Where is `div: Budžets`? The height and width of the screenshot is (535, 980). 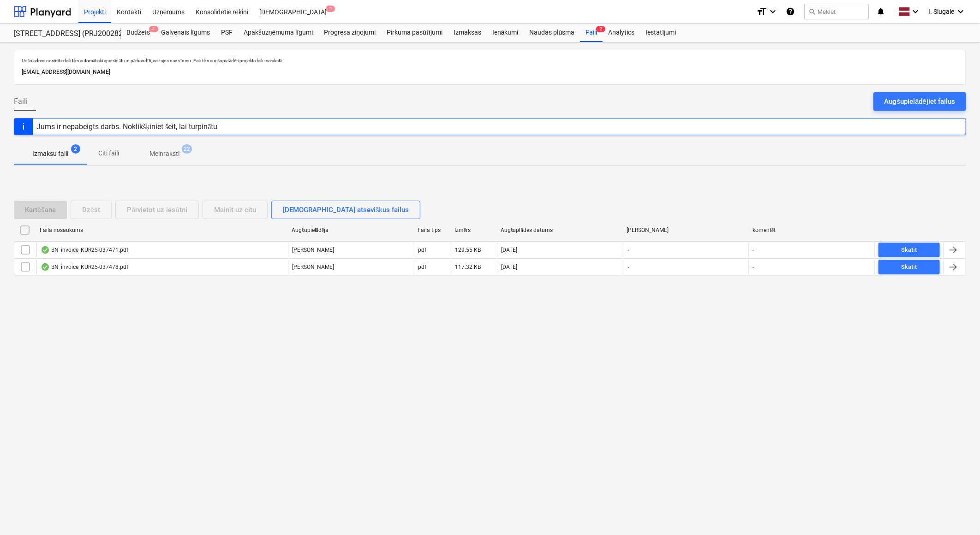 div: Budžets is located at coordinates (138, 33).